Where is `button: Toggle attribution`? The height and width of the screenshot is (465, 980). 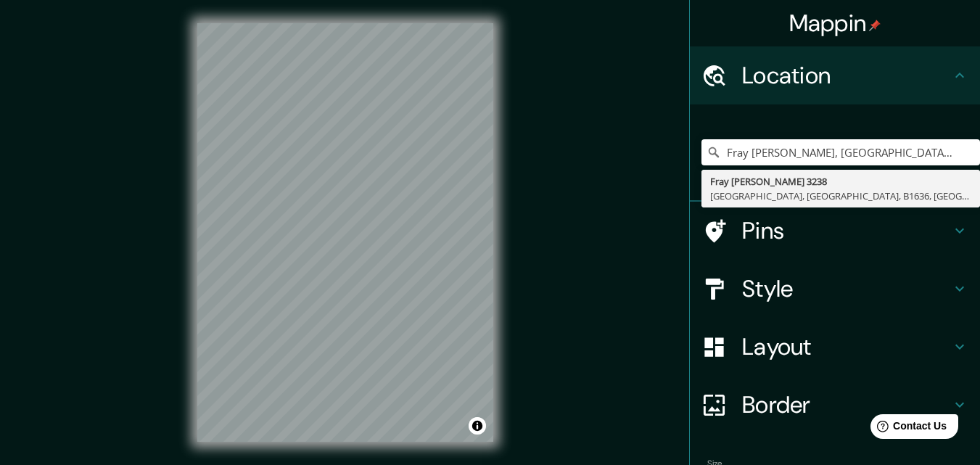 button: Toggle attribution is located at coordinates (477, 426).